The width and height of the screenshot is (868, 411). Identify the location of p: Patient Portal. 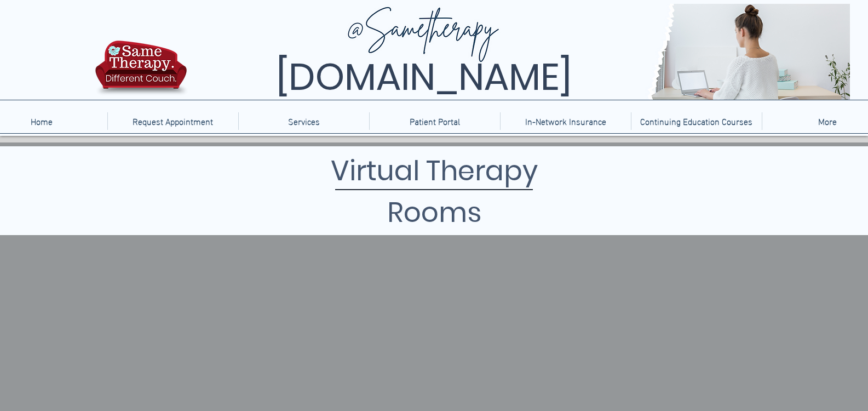
(434, 121).